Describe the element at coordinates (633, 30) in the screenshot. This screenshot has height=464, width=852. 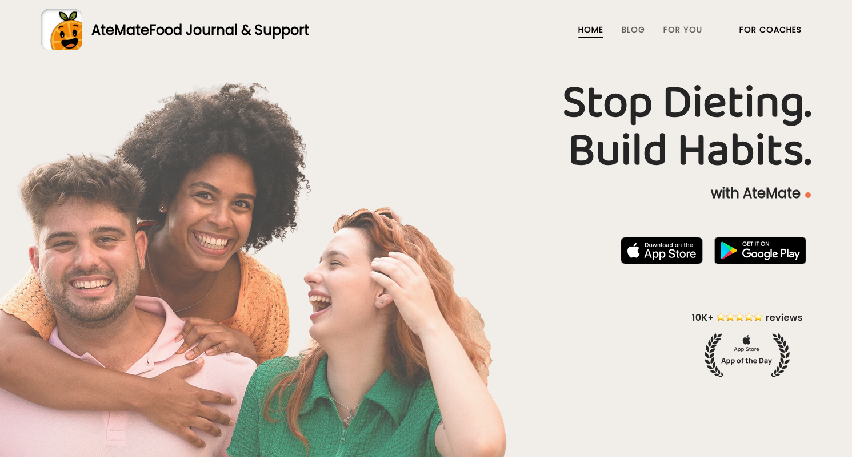
I see `a: Blog` at that location.